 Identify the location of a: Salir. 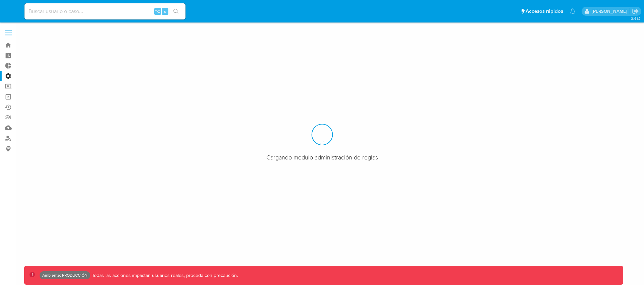
(635, 11).